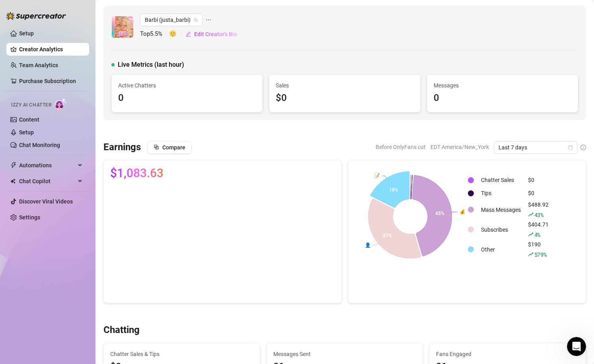 The width and height of the screenshot is (594, 364). What do you see at coordinates (39, 65) in the screenshot?
I see `a: Team Analytics` at bounding box center [39, 65].